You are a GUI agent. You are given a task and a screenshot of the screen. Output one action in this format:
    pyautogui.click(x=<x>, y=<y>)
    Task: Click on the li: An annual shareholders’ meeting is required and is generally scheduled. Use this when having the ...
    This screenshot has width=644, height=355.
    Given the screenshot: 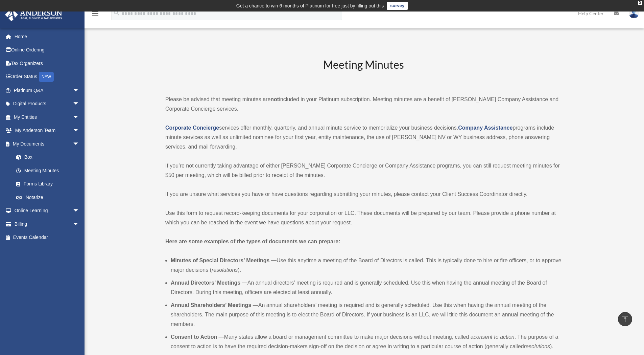 What is the action you would take?
    pyautogui.click(x=366, y=315)
    